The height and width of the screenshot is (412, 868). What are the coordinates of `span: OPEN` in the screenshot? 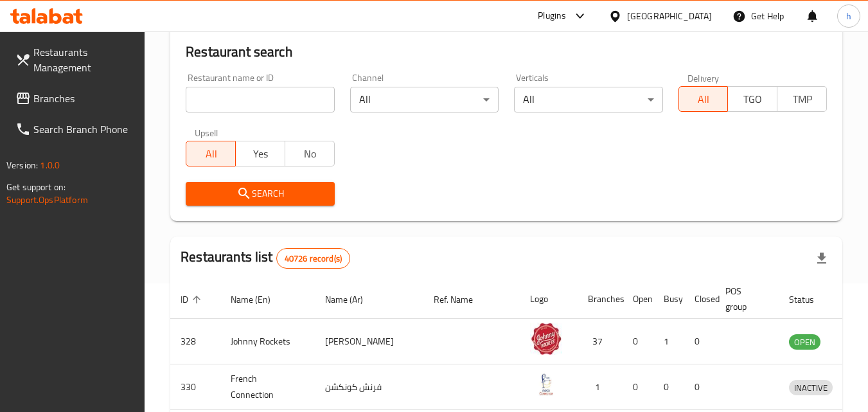 It's located at (804, 342).